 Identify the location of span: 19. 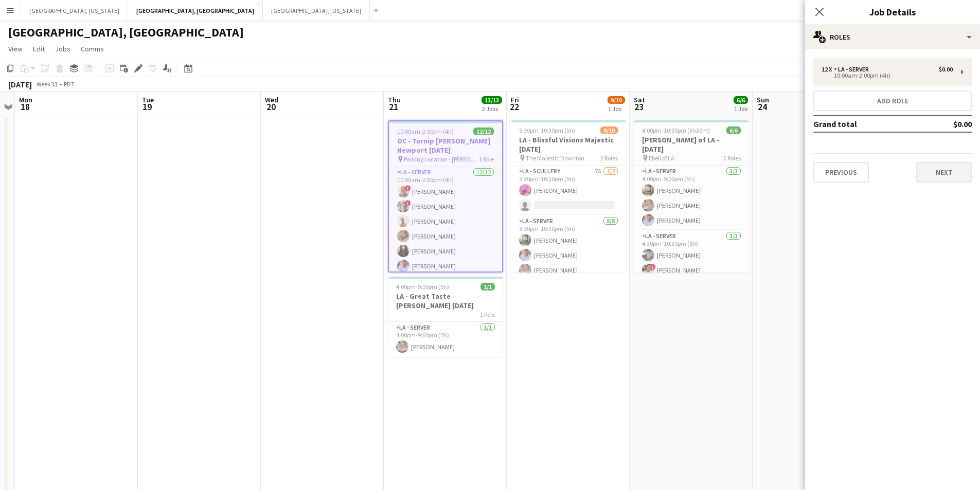
(147, 106).